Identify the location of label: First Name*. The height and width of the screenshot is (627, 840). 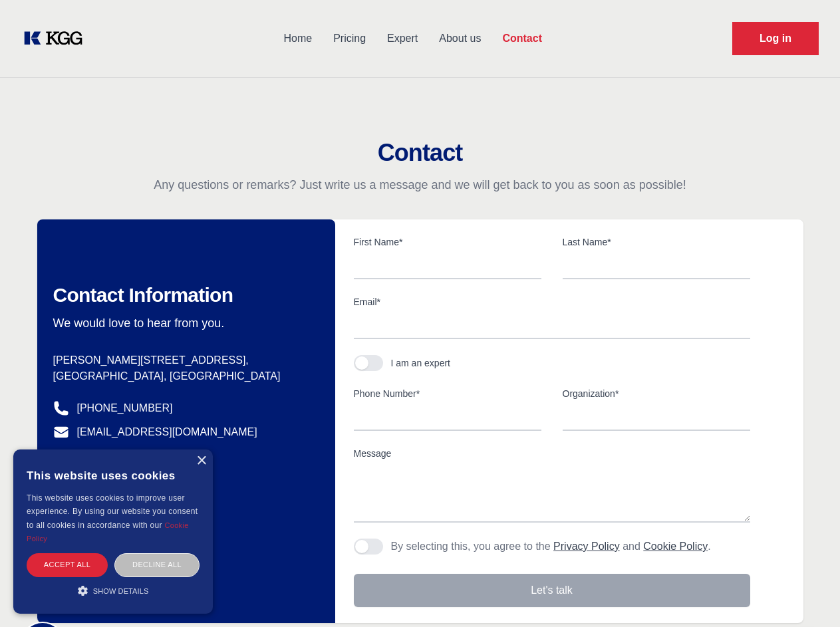
(447, 242).